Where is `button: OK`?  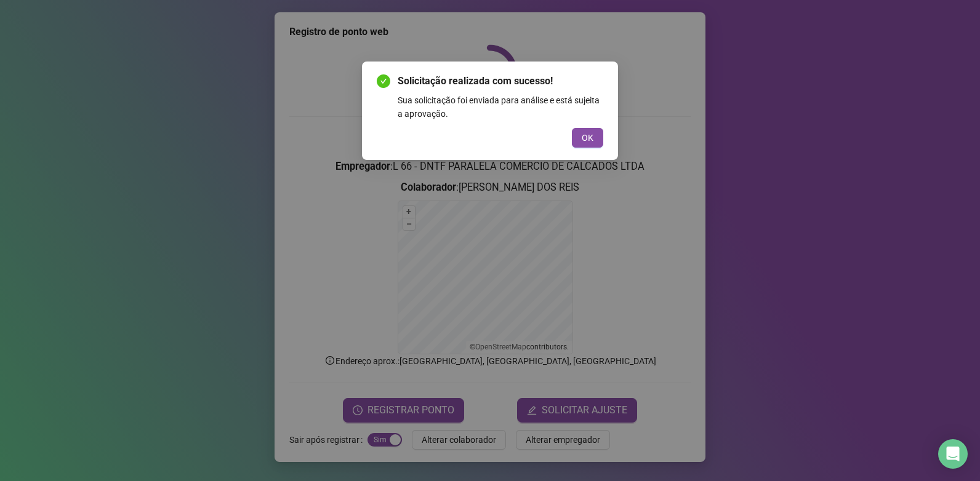
button: OK is located at coordinates (587, 138).